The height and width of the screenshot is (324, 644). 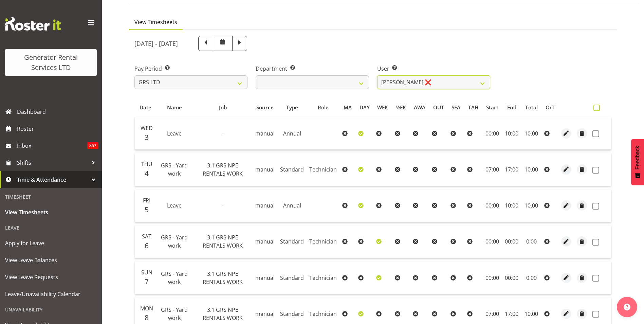 What do you see at coordinates (146, 128) in the screenshot?
I see `span: Wed` at bounding box center [146, 128].